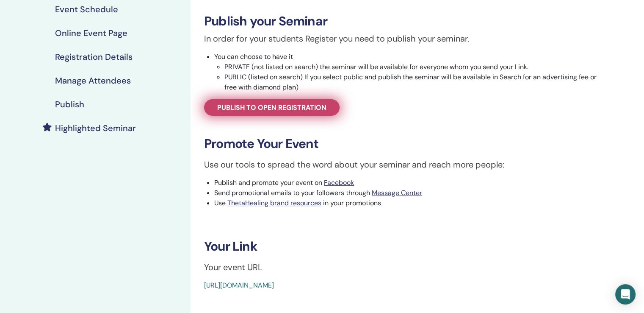 The width and height of the screenshot is (644, 313). What do you see at coordinates (410, 183) in the screenshot?
I see `li: Publish and promote your event on` at bounding box center [410, 183].